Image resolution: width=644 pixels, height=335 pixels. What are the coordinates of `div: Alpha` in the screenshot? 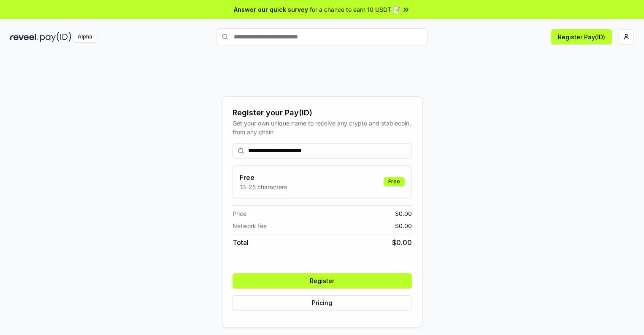 It's located at (85, 37).